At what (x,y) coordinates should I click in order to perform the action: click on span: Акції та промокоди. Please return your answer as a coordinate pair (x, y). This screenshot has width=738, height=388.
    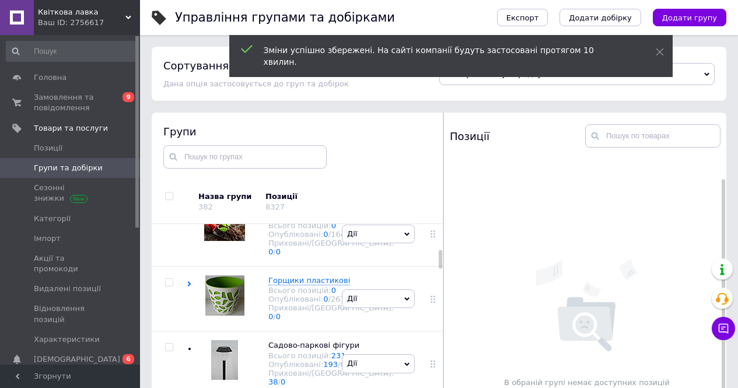
    Looking at the image, I should click on (71, 264).